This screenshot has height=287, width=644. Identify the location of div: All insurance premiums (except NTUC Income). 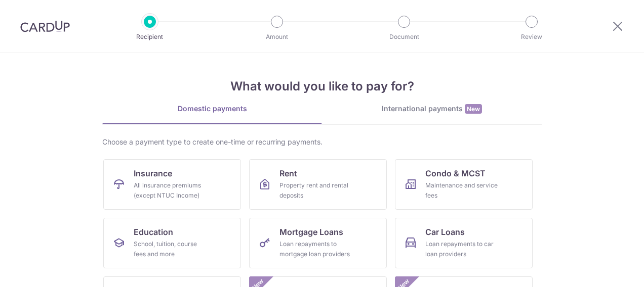
(170, 190).